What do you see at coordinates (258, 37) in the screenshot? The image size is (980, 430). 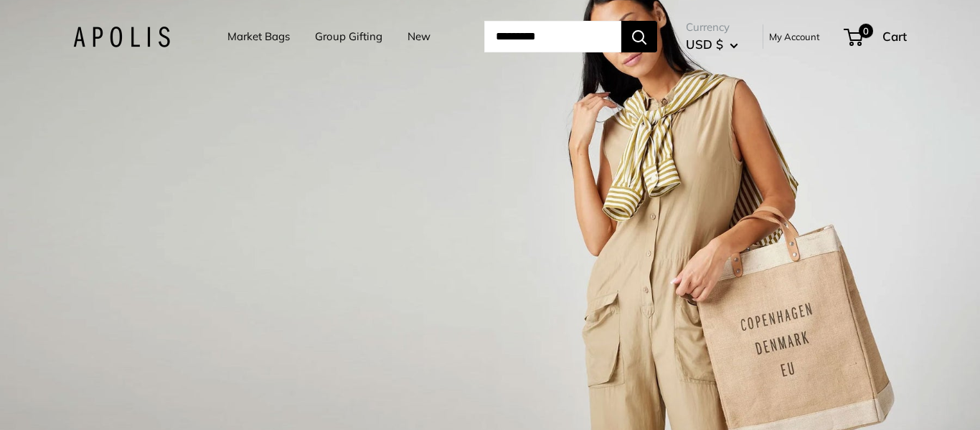 I see `a: Market Bags` at bounding box center [258, 37].